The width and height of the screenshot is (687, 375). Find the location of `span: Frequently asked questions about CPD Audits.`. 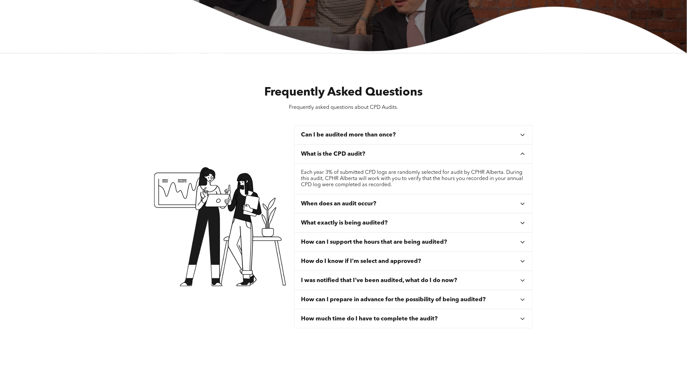

span: Frequently asked questions about CPD Audits. is located at coordinates (343, 107).